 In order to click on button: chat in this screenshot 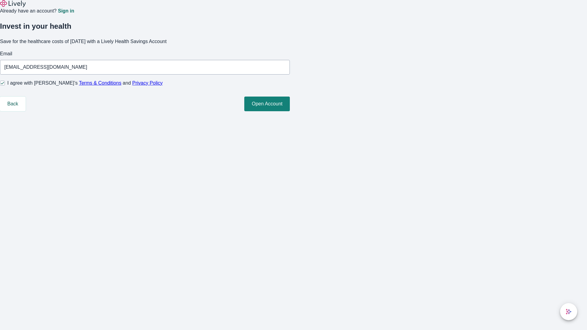, I will do `click(568, 312)`.